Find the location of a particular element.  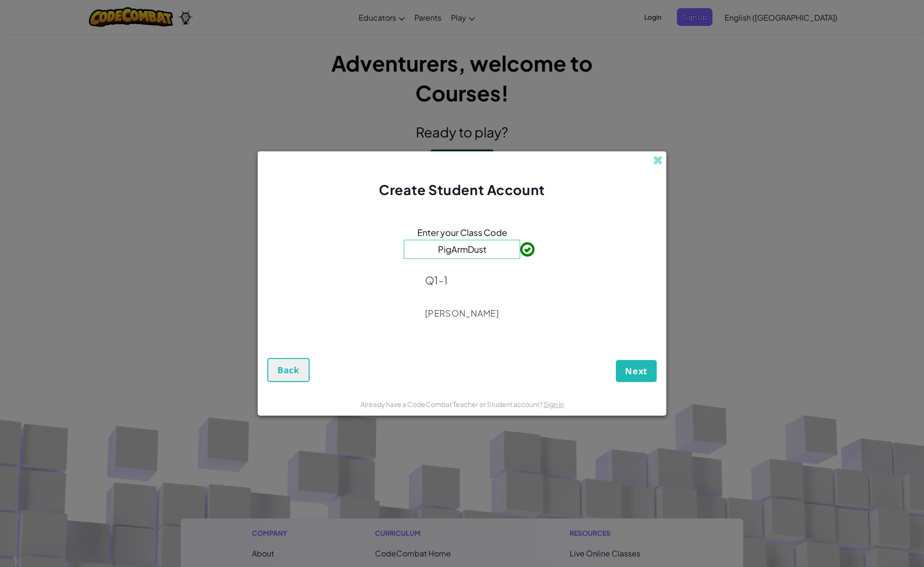

a: Sign in is located at coordinates (554, 404).